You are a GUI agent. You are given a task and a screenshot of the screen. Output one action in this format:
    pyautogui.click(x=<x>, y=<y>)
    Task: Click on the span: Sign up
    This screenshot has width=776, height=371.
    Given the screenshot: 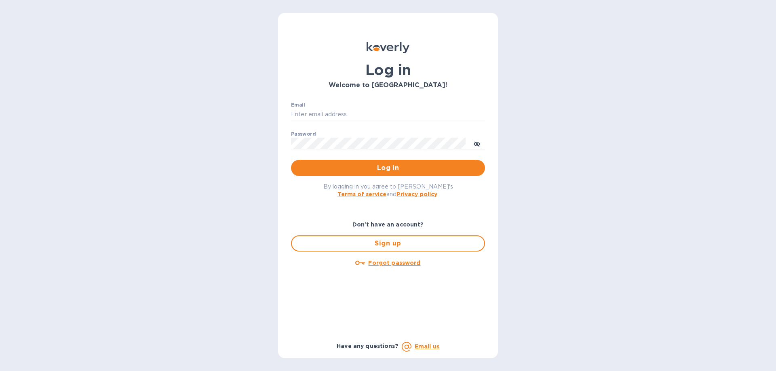 What is the action you would take?
    pyautogui.click(x=388, y=244)
    